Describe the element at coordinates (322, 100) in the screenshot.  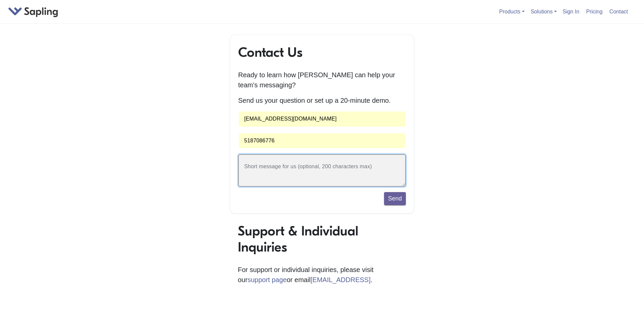
I see `p: Send us your question or set up a 20-minute demo.` at that location.